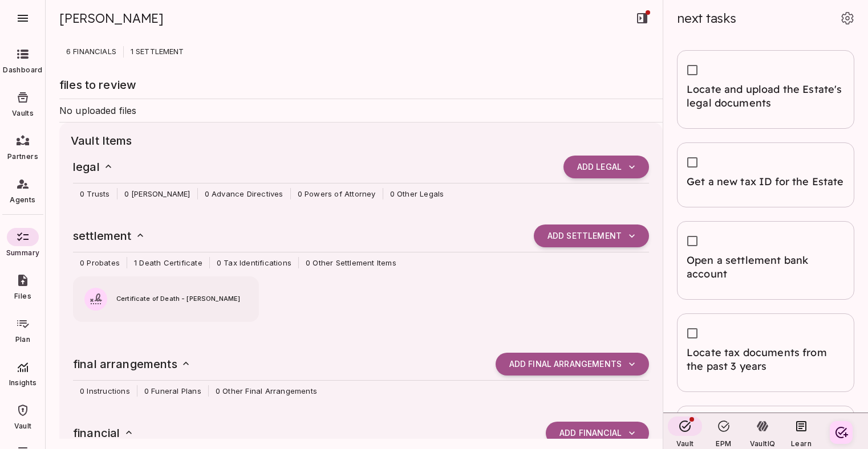  What do you see at coordinates (104, 433) in the screenshot?
I see `h6: financial` at bounding box center [104, 433].